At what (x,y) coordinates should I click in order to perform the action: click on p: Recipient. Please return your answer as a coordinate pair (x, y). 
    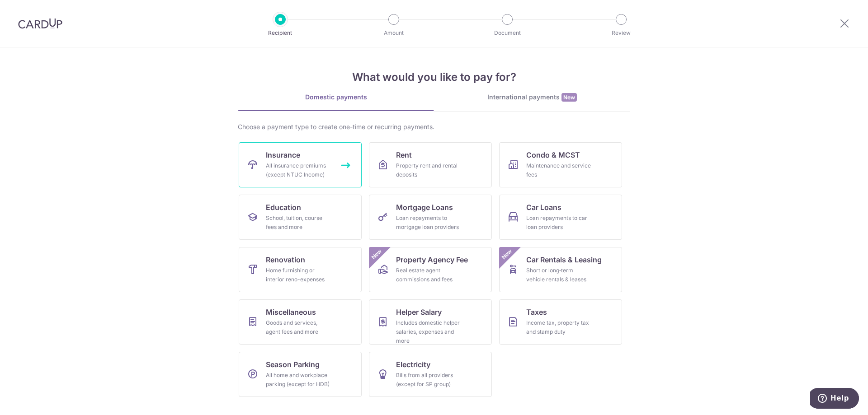
    Looking at the image, I should click on (280, 33).